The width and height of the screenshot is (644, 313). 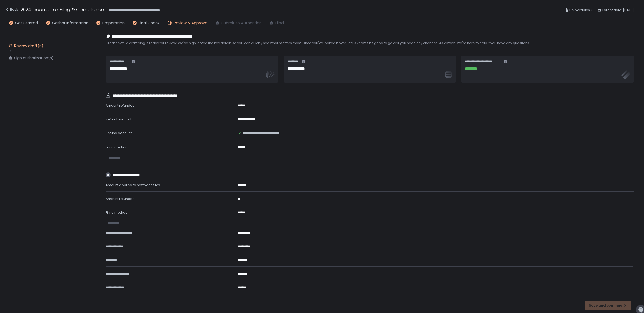 What do you see at coordinates (62, 10) in the screenshot?
I see `h1: 2024 Income Tax Filing & Compliance` at bounding box center [62, 10].